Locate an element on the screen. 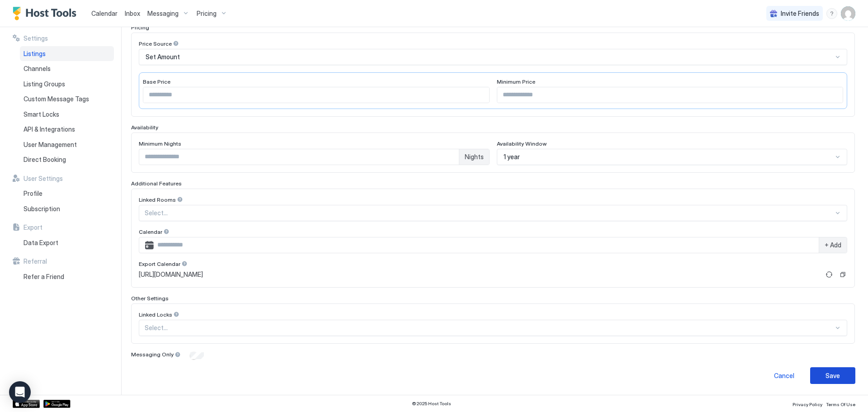 This screenshot has height=412, width=868. a: Listing Groups is located at coordinates (67, 84).